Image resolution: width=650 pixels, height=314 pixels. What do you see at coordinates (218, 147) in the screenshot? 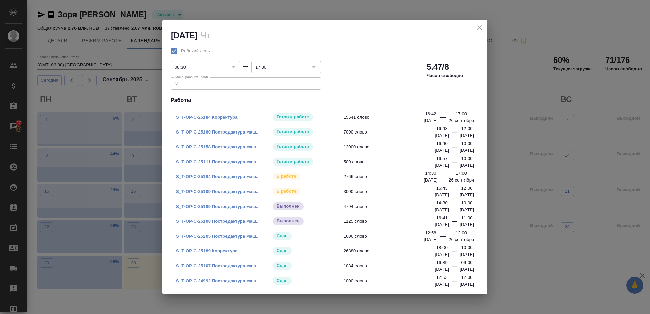
I see `a: S_T-OP-C-25158 Постредактура маш...` at bounding box center [218, 147].